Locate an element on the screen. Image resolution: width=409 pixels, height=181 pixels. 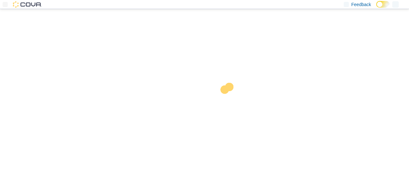
span: Feedback is located at coordinates (361, 5).